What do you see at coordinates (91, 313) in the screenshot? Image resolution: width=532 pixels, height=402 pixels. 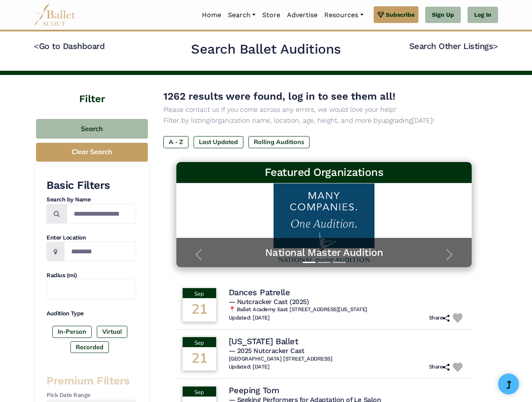 I see `h4: Audition Type` at bounding box center [91, 313].